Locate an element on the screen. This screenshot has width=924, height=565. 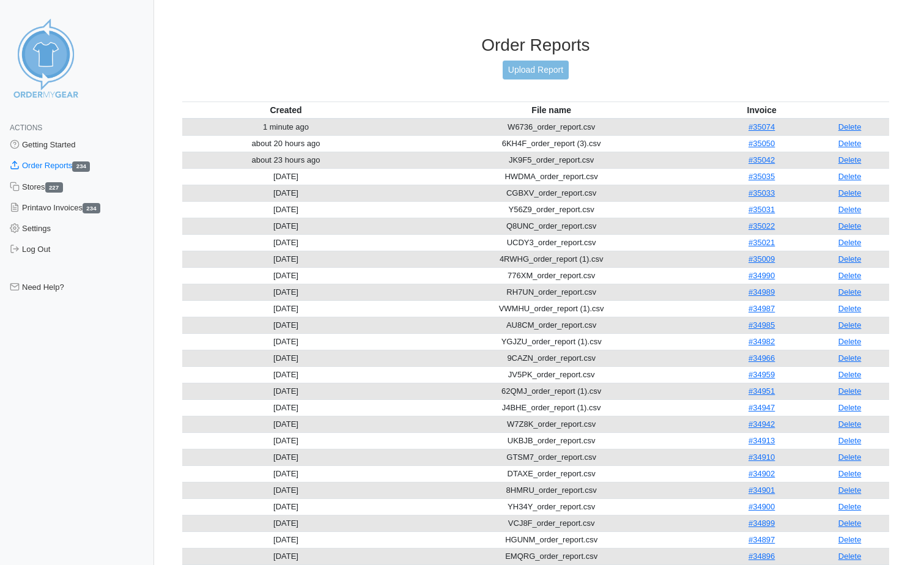
td: YGJZU_order_report (1).csv is located at coordinates (551, 341).